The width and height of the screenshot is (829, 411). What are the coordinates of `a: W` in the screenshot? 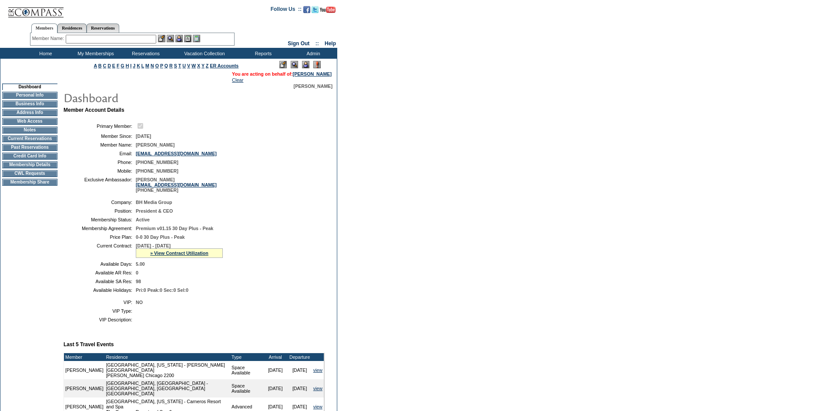 It's located at (194, 66).